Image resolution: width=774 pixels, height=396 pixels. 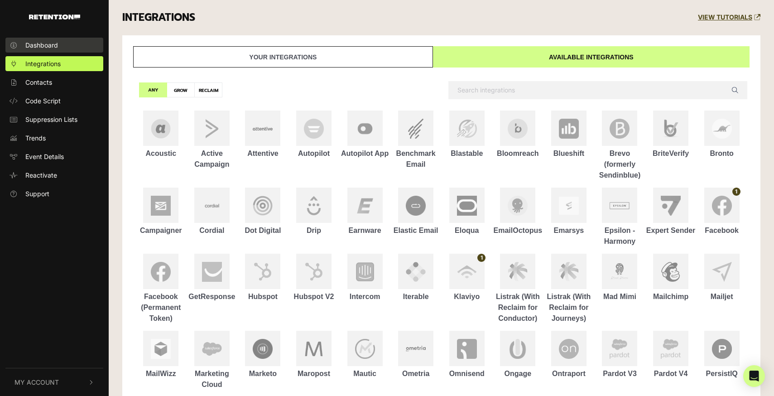 I want to click on img: Listrak (With Reclaim for Conductor), so click(x=518, y=271).